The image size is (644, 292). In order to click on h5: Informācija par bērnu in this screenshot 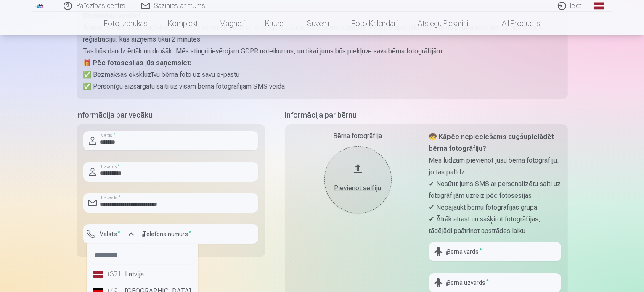, I will do `click(426, 115)`.